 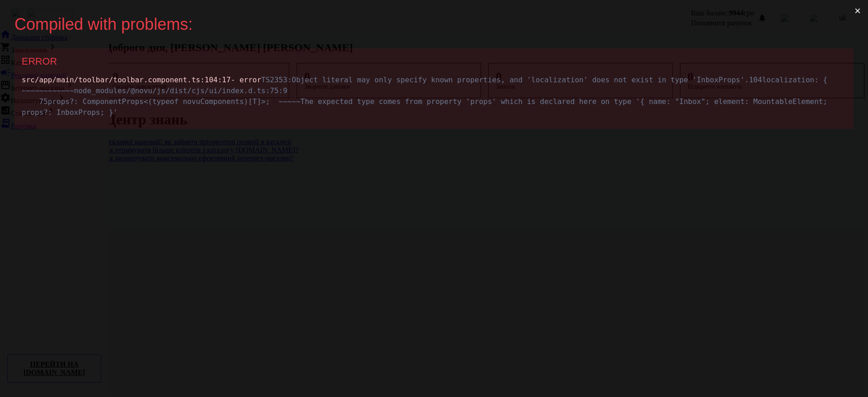 What do you see at coordinates (434, 96) in the screenshot?
I see `div: src/app/main/toolbar/toolbar.component.ts :17` at bounding box center [434, 96].